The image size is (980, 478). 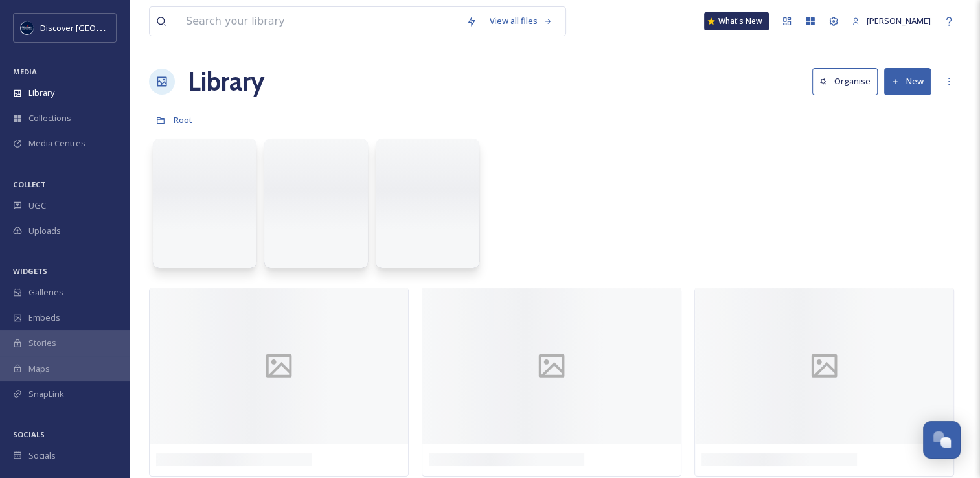 What do you see at coordinates (226, 81) in the screenshot?
I see `a: Library` at bounding box center [226, 81].